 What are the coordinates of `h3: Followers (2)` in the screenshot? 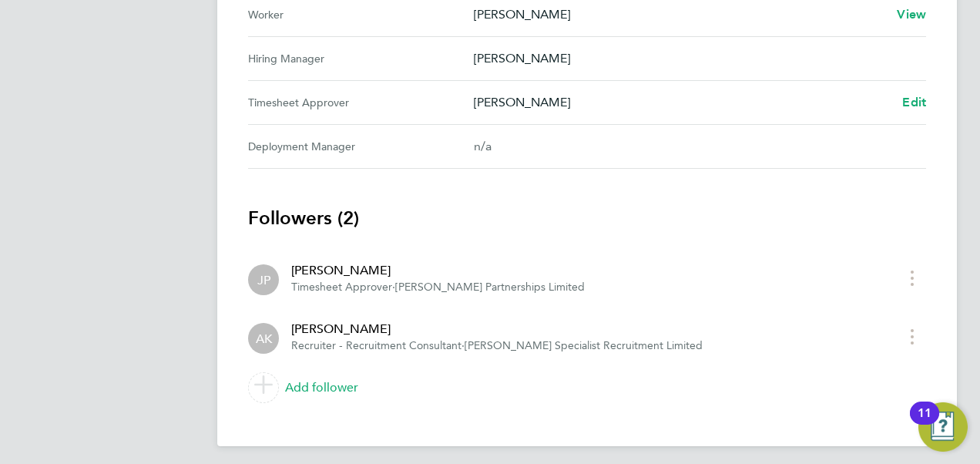 It's located at (586, 218).